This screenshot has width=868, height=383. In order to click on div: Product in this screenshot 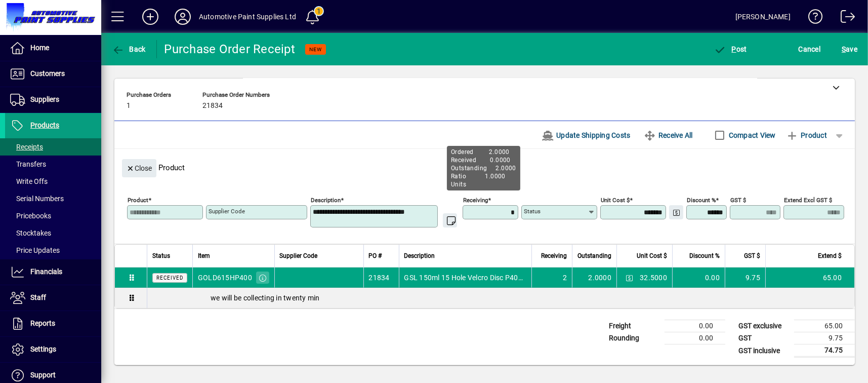, I will do `click(485, 164)`.